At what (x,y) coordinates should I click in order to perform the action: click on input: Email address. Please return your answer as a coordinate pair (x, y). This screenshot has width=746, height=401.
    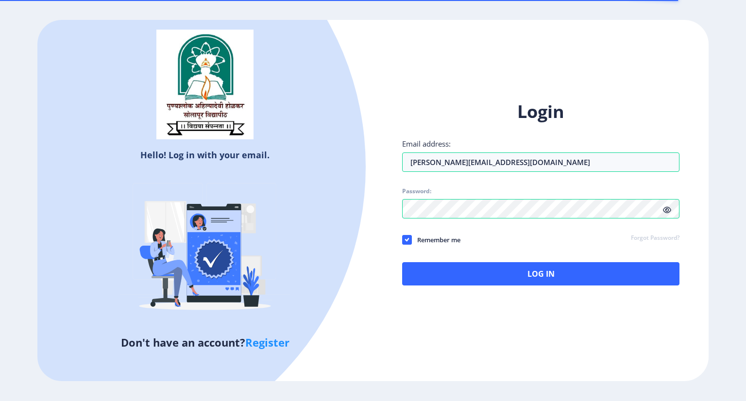
    Looking at the image, I should click on (540, 162).